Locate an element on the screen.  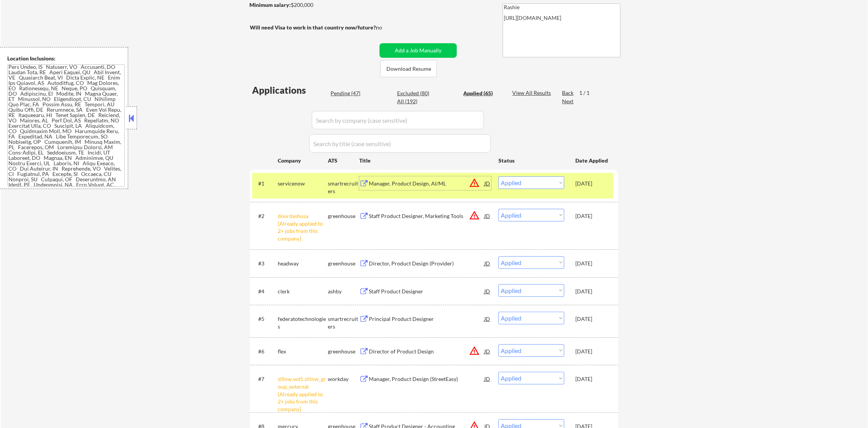
div: Applications is located at coordinates (290, 90).